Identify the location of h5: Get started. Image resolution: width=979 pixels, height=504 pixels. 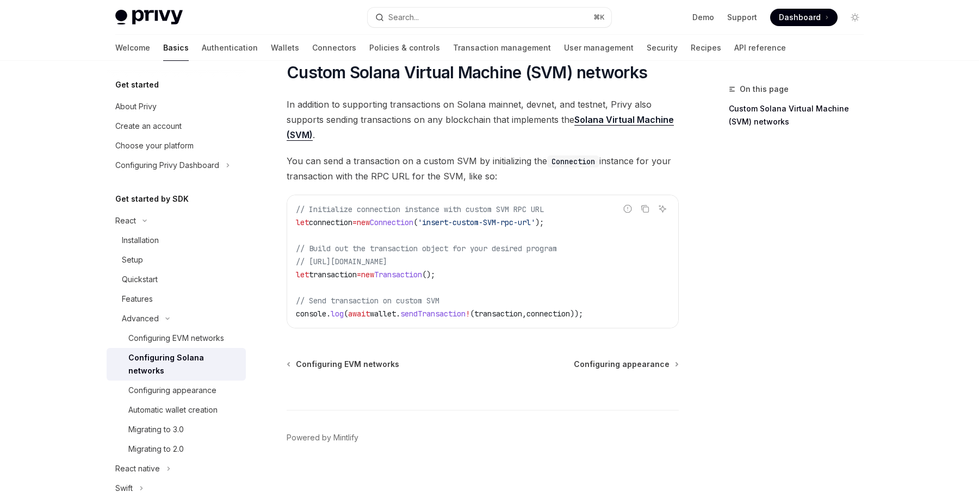
(137, 85).